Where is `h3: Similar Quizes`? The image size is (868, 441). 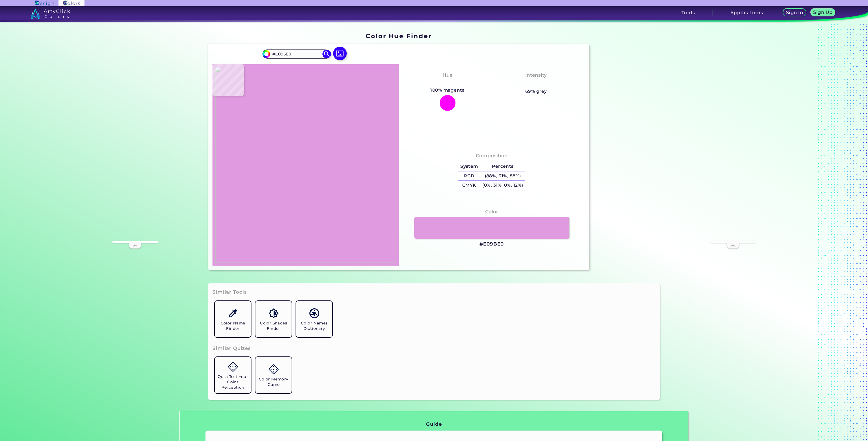
h3: Similar Quizes is located at coordinates (231, 349).